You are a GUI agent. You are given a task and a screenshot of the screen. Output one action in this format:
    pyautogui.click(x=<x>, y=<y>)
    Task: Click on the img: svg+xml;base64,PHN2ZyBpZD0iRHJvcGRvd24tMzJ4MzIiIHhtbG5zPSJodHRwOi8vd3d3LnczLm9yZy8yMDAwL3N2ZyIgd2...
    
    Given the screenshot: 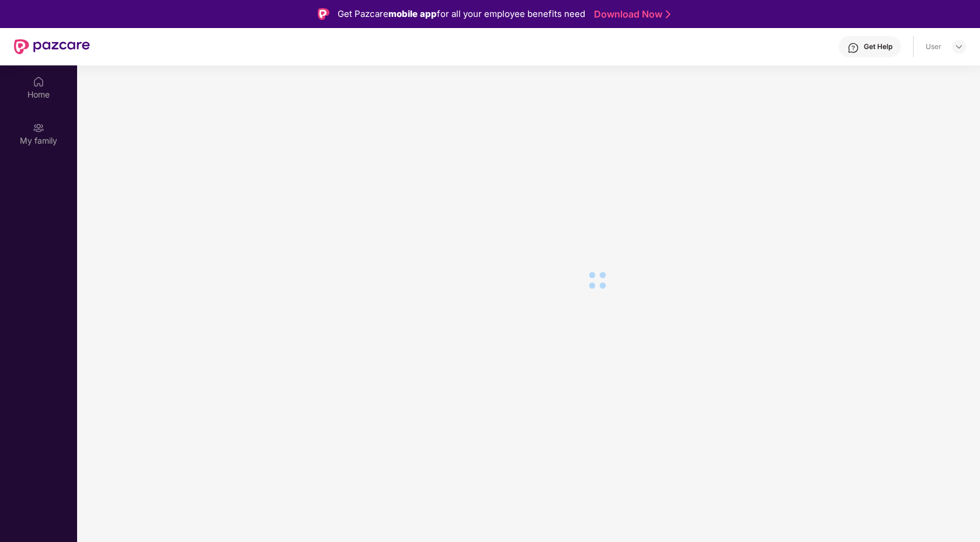 What is the action you would take?
    pyautogui.click(x=959, y=47)
    